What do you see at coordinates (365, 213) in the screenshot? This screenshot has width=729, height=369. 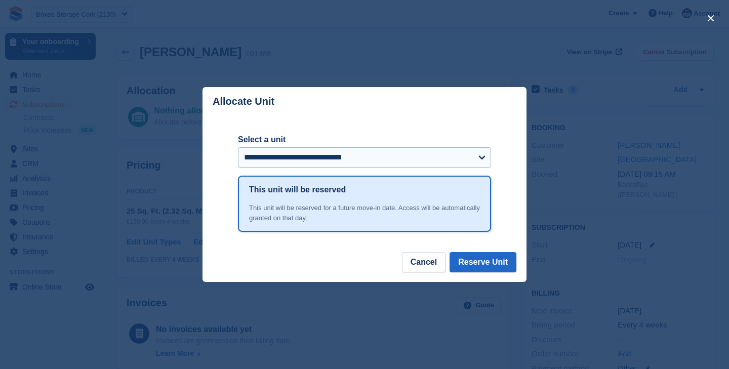 I see `div: This unit will be reserved for a future move-in date. Access will be automatically granted on tha...` at bounding box center [365, 213].